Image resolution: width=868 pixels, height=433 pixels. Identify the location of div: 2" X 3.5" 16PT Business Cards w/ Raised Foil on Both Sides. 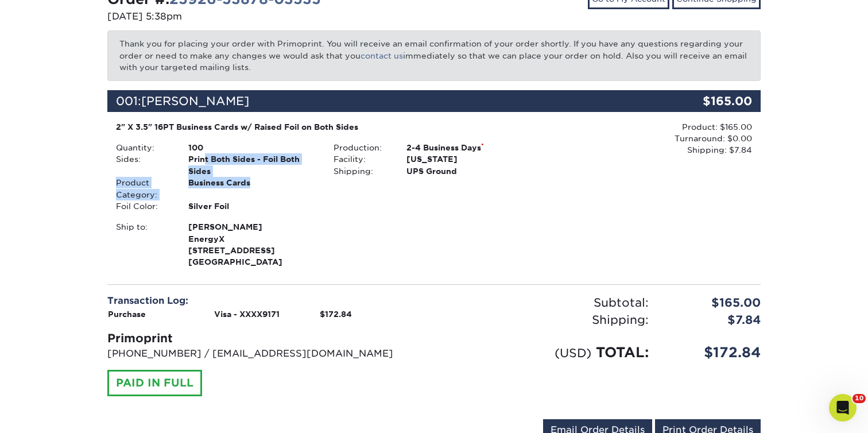
(325, 127).